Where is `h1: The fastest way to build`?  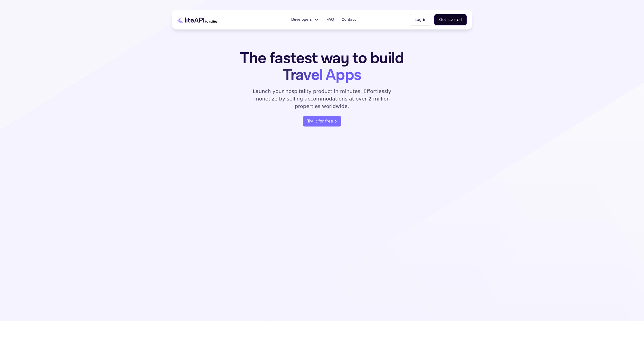
h1: The fastest way to build is located at coordinates (322, 67).